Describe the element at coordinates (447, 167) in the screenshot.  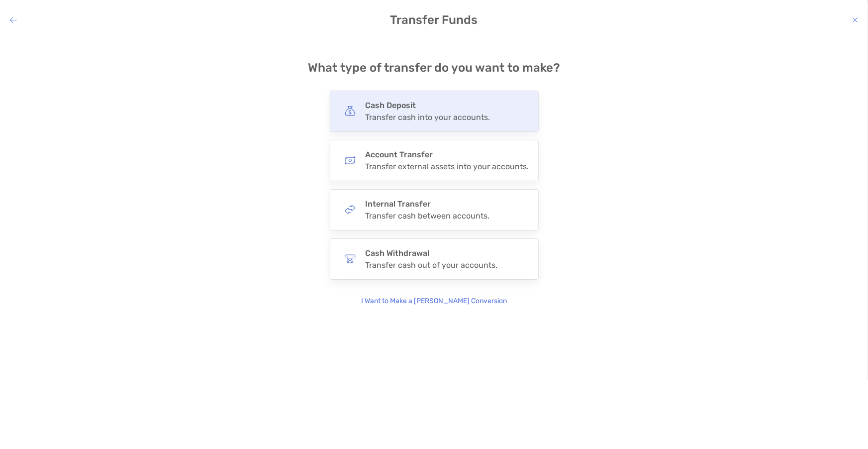
I see `div: Transfer external assets into your accounts.` at that location.